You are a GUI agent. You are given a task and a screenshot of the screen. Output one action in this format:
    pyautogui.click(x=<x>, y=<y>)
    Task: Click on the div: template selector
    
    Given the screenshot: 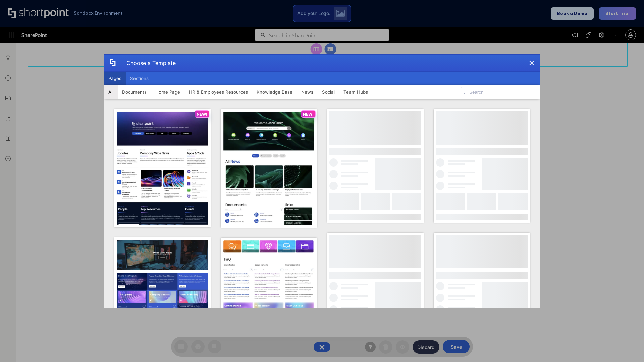 What is the action you would take?
    pyautogui.click(x=322, y=181)
    